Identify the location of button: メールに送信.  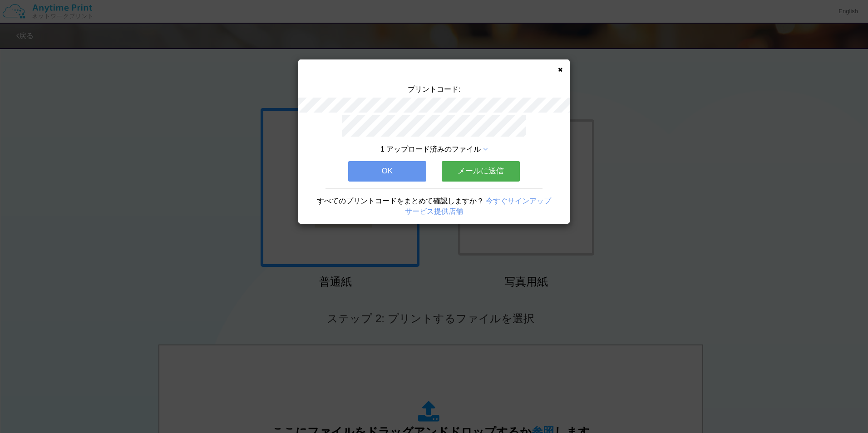
(481, 171).